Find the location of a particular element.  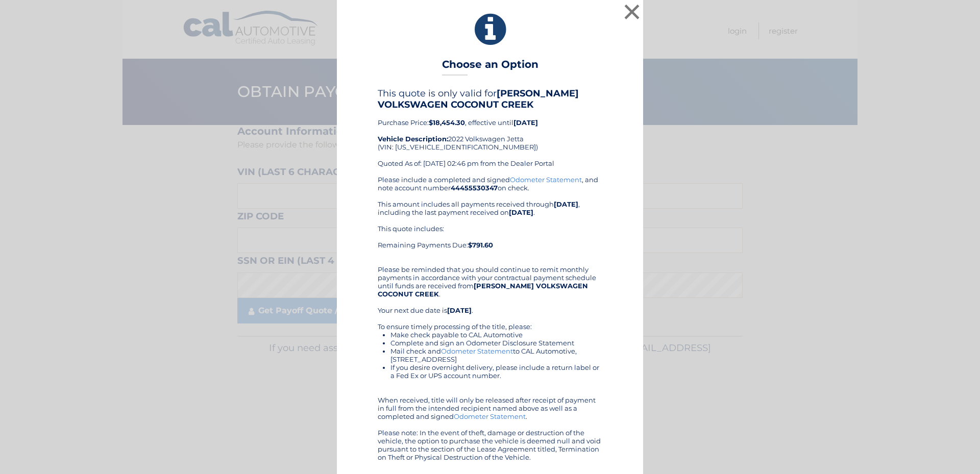

h4: This quote is only valid for is located at coordinates (490, 99).